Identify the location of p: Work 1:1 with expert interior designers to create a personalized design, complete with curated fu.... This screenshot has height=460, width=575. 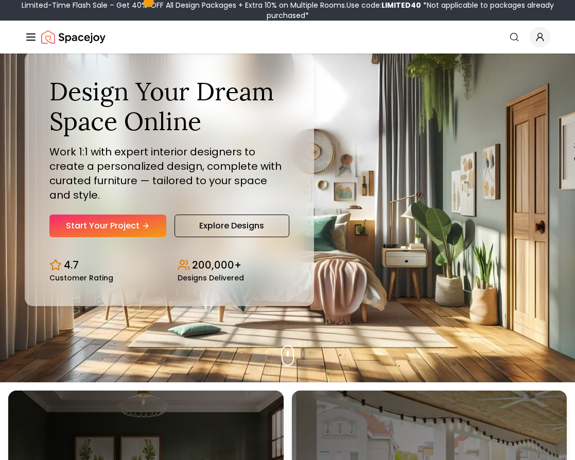
(169, 173).